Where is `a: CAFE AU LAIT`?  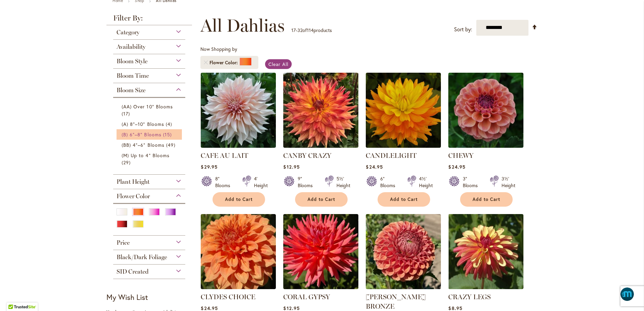 a: CAFE AU LAIT is located at coordinates (224, 156).